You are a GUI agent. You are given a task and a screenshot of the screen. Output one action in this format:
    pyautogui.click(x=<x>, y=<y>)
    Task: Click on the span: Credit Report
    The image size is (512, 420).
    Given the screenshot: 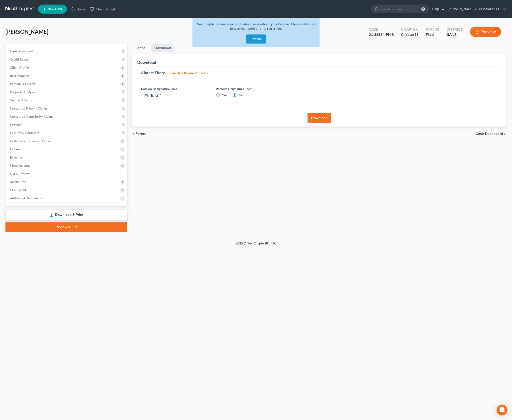 What is the action you would take?
    pyautogui.click(x=20, y=59)
    